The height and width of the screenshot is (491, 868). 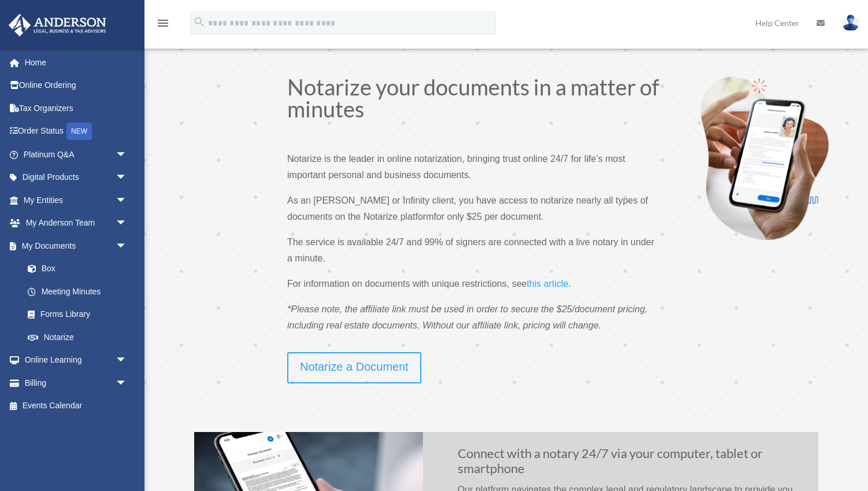 I want to click on div: NEW, so click(x=79, y=132).